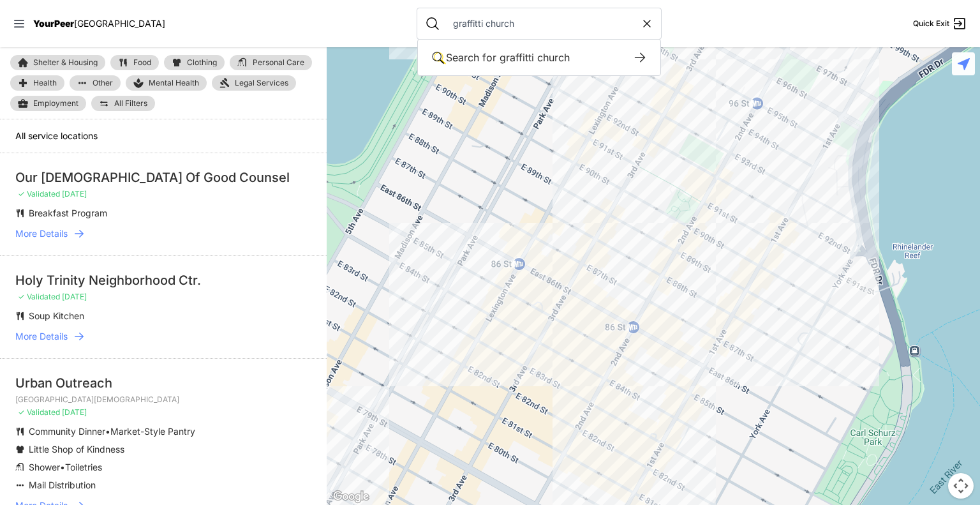 Image resolution: width=980 pixels, height=505 pixels. Describe the element at coordinates (65, 63) in the screenshot. I see `span: Shelter & Housing` at that location.